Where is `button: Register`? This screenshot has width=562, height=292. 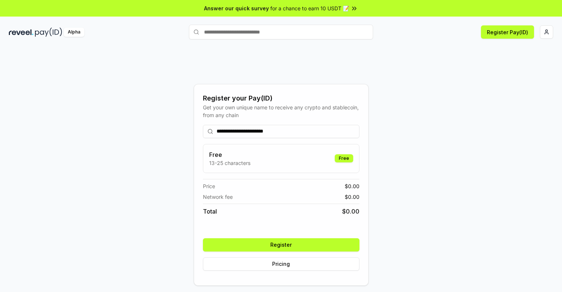
button: Register is located at coordinates (281, 245).